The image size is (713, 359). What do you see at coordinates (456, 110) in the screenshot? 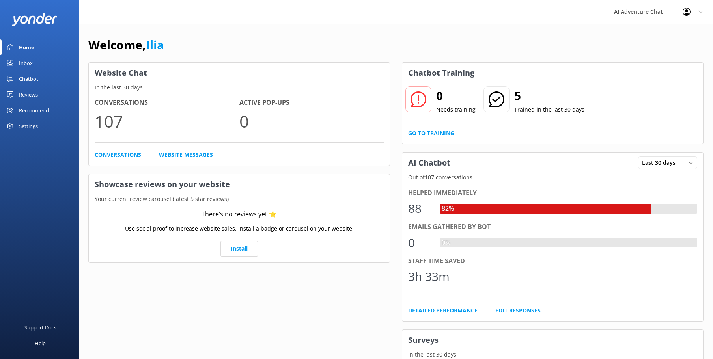
I see `p: Needs training` at bounding box center [456, 110].